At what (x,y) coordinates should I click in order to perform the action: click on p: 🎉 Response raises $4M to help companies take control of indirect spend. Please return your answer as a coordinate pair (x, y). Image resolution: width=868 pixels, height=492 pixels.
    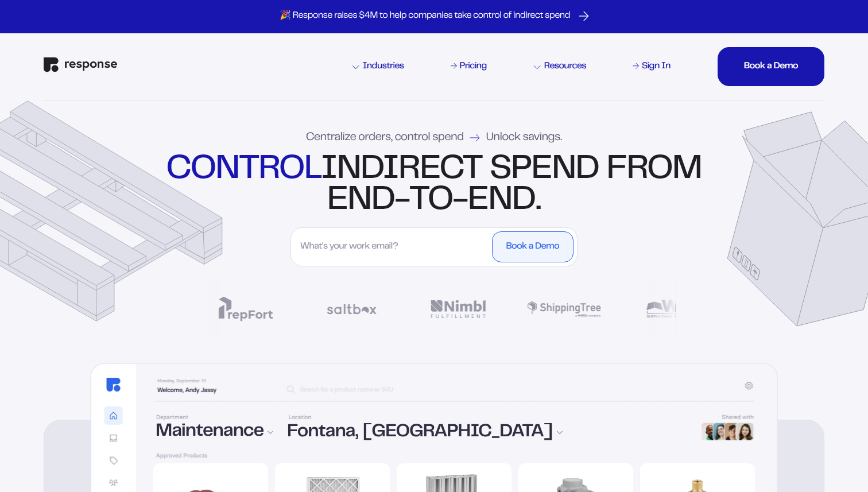
    Looking at the image, I should click on (425, 16).